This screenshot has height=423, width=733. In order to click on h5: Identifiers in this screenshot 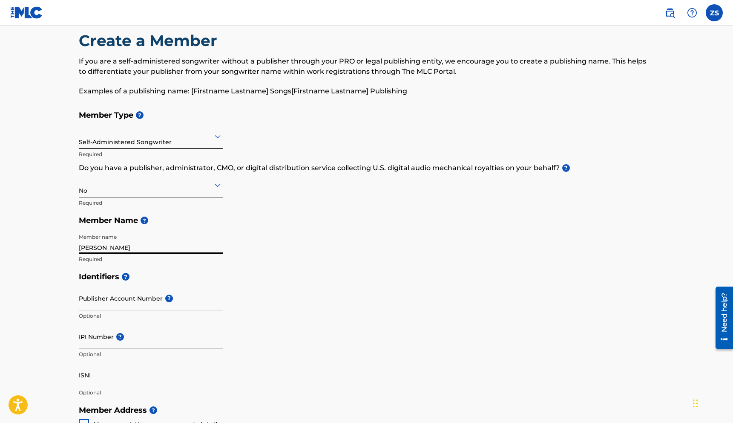, I will do `click(367, 277)`.